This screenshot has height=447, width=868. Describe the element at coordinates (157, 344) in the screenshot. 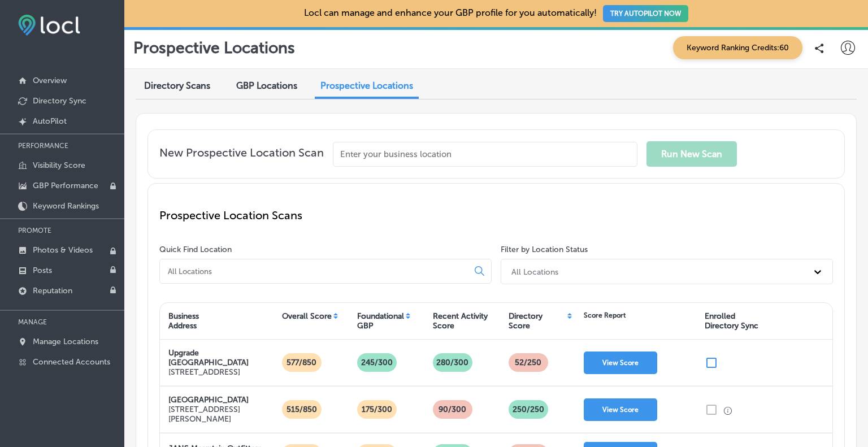

I see `div: 212` at that location.